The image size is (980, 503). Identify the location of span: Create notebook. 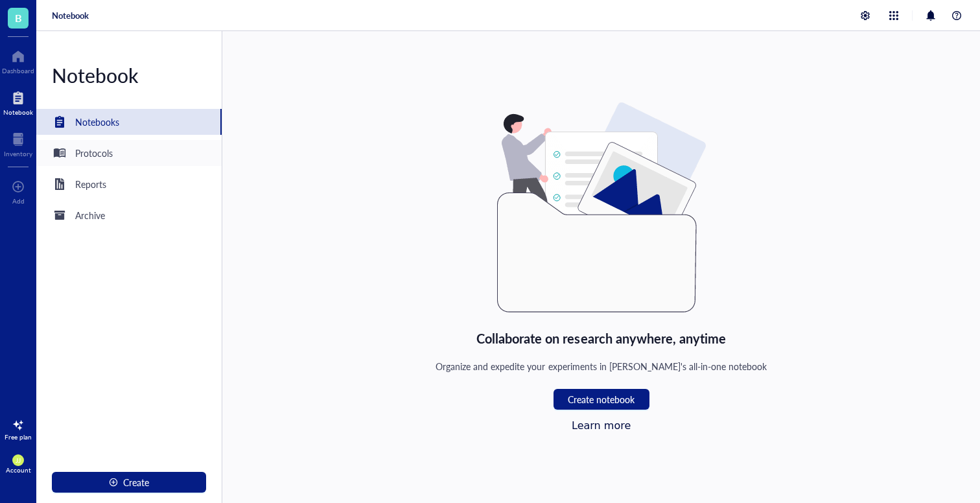
(601, 399).